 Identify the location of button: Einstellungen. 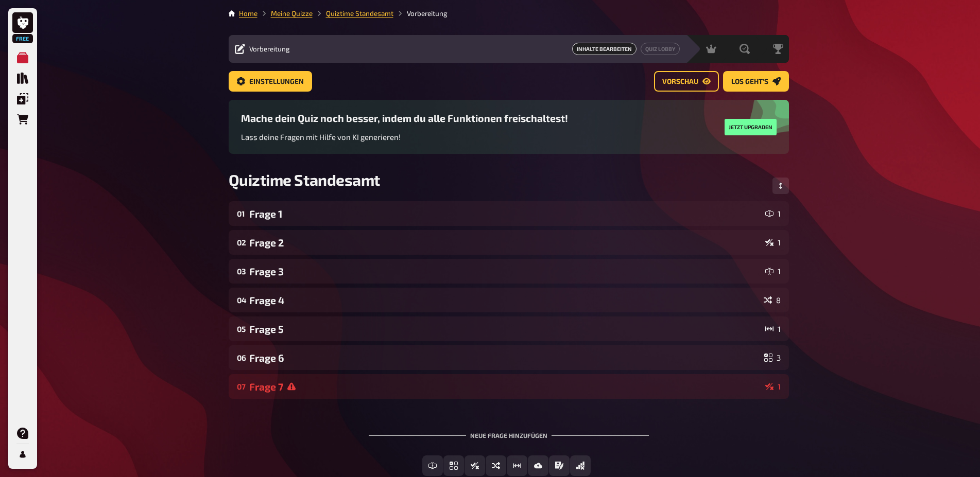
(271, 81).